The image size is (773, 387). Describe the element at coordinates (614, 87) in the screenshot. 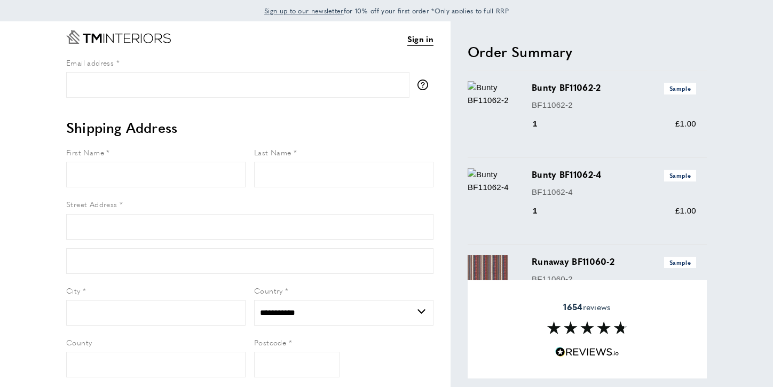

I see `h3: Bunty BF11062-2` at that location.